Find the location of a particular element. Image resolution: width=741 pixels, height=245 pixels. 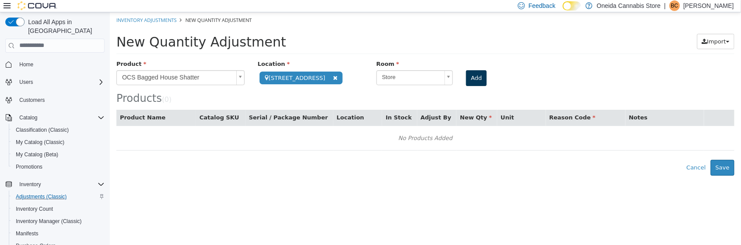

span: Feedback is located at coordinates (541, 6).